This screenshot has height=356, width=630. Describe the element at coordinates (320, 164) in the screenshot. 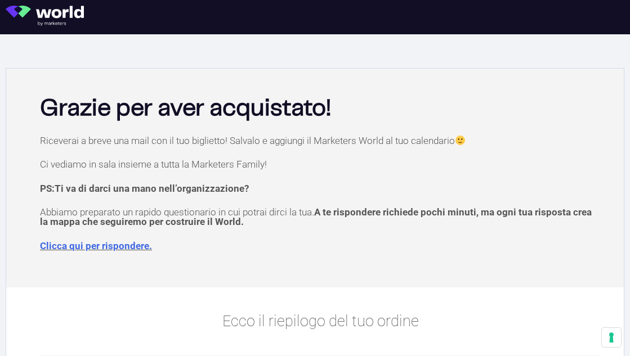

I see `p: Ci vediamo in sala insieme a tutta la Marketers Family!` at that location.